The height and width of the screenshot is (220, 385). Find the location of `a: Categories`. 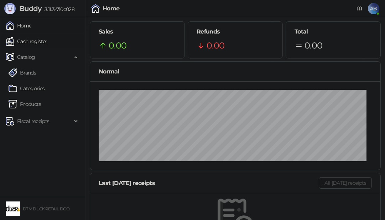

a: Categories is located at coordinates (27, 88).